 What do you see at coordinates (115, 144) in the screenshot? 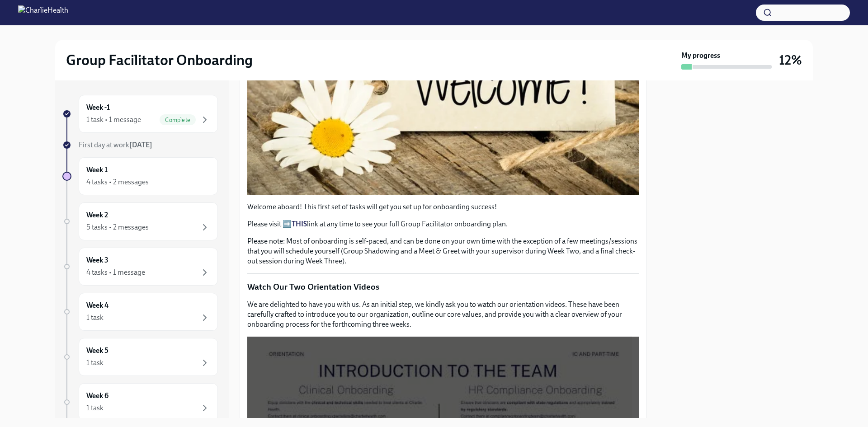
I see `span: First day at work` at bounding box center [115, 144].